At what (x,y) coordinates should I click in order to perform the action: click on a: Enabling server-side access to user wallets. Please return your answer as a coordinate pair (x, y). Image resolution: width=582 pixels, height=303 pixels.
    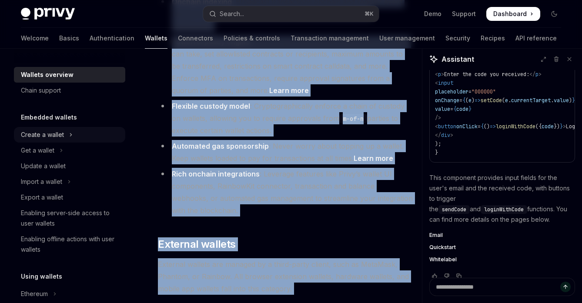
    Looking at the image, I should click on (70, 218).